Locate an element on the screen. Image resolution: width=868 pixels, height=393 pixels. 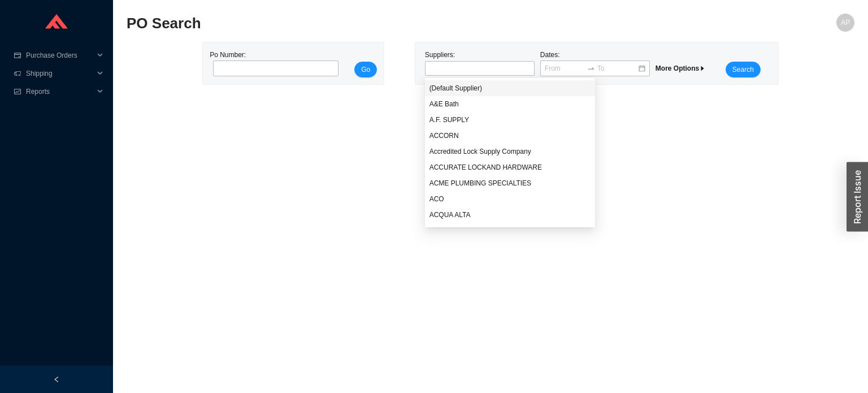
span: to is located at coordinates (591, 69).